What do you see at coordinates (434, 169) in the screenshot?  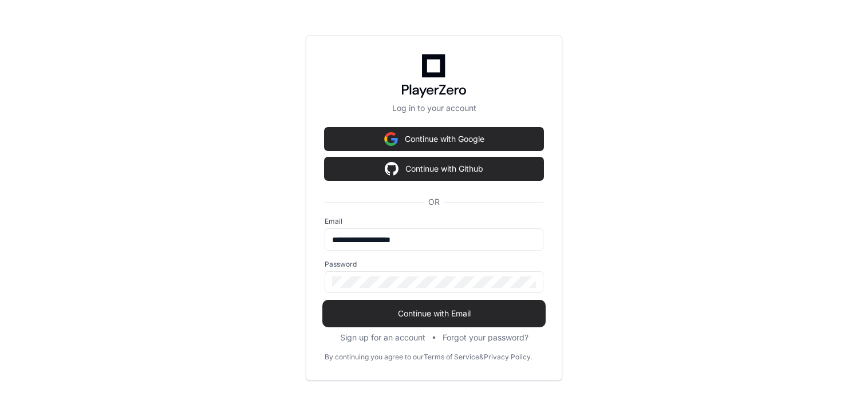 I see `button: Continue with Github` at bounding box center [434, 169].